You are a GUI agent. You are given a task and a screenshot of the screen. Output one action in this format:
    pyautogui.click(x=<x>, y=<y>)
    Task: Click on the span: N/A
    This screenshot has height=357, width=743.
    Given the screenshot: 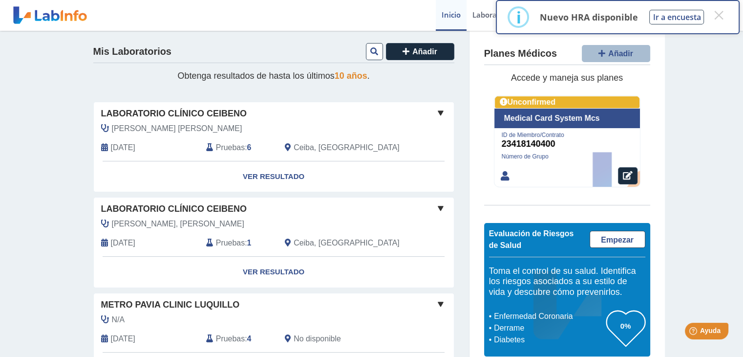 What is the action you would take?
    pyautogui.click(x=118, y=320)
    